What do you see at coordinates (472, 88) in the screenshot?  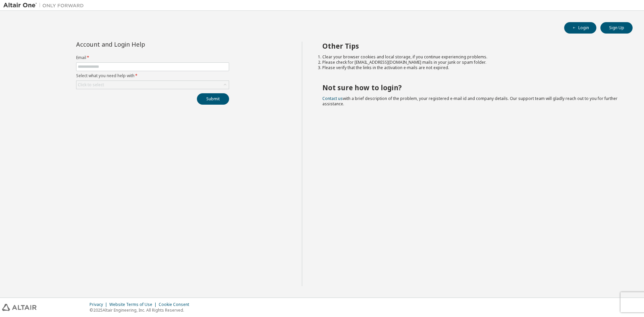 I see `h2: Not sure how to login?` at bounding box center [472, 88].